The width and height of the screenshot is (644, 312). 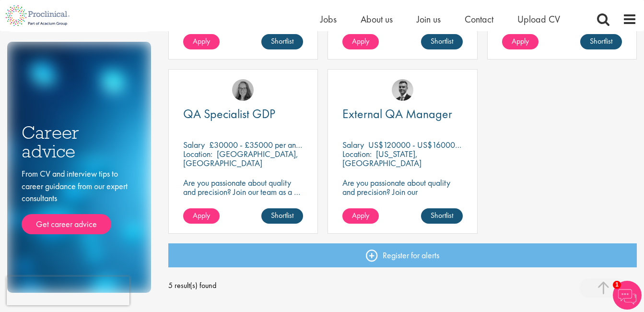 What do you see at coordinates (432, 144) in the screenshot?
I see `p: US$120000 - US$160000 per annum` at bounding box center [432, 144].